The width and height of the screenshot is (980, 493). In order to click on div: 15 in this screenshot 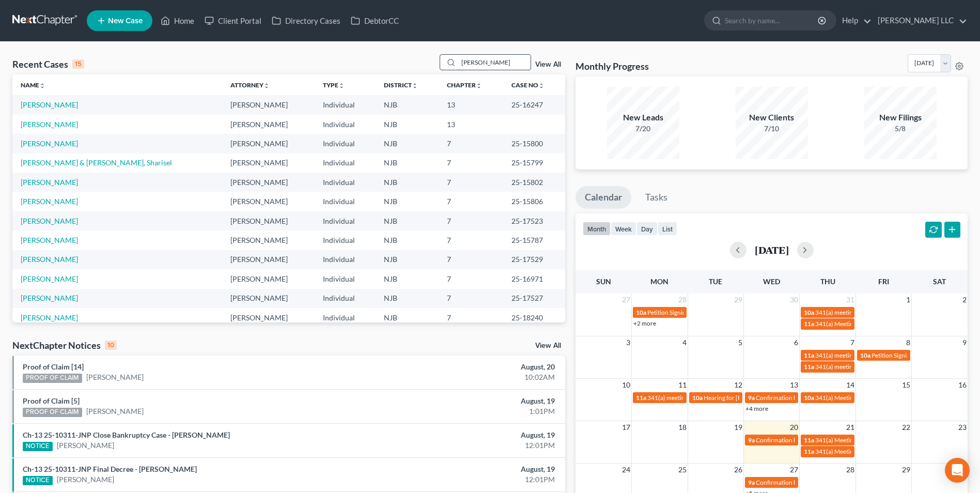, I will do `click(78, 64)`.